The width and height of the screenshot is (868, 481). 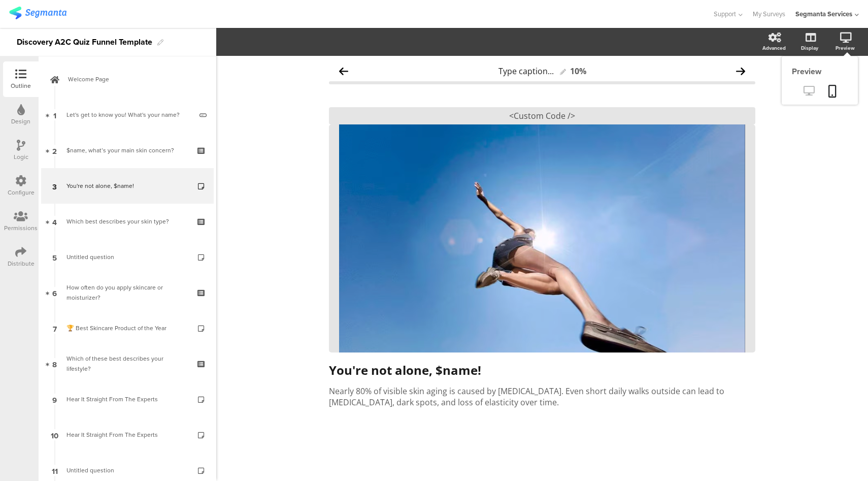 What do you see at coordinates (128, 435) in the screenshot?
I see `a: 10 Hear It Straight From The Experts` at bounding box center [128, 435].